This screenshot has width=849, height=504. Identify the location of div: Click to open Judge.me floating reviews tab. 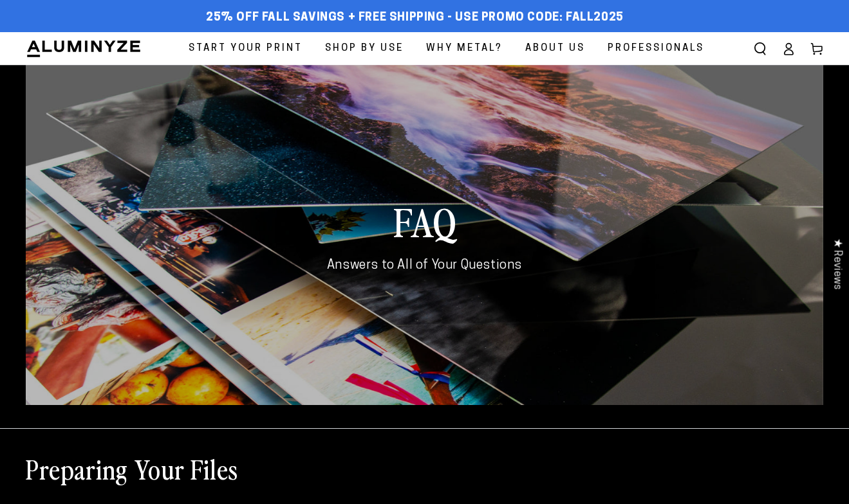
(837, 264).